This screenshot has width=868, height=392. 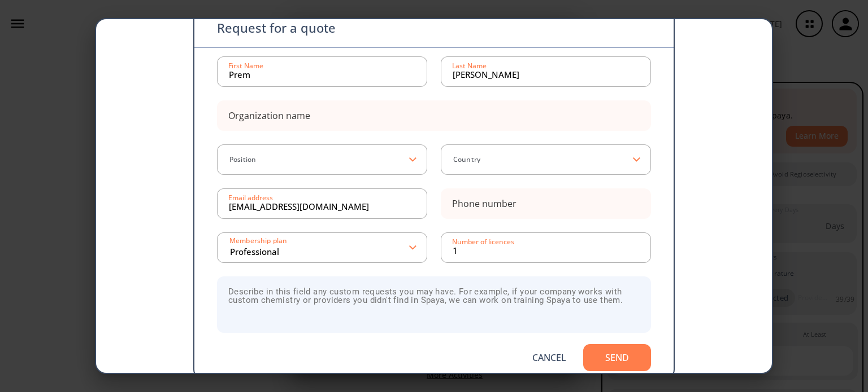 I want to click on button: Cancel, so click(x=549, y=358).